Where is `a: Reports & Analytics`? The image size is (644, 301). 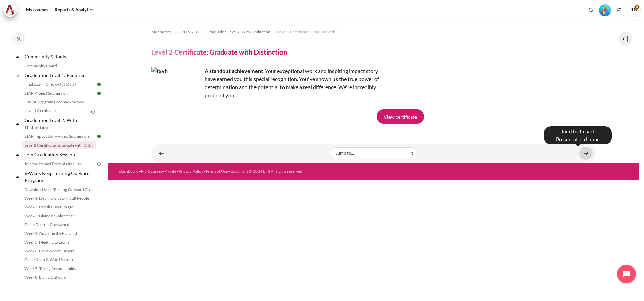
a: Reports & Analytics is located at coordinates (74, 10).